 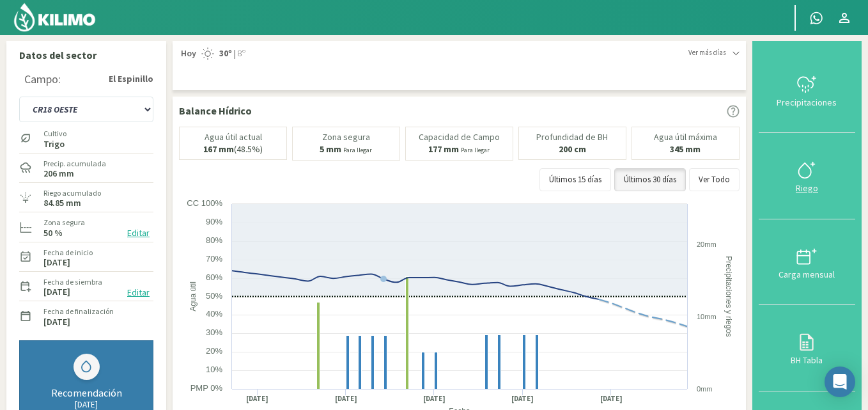 I want to click on text: 20%, so click(x=214, y=351).